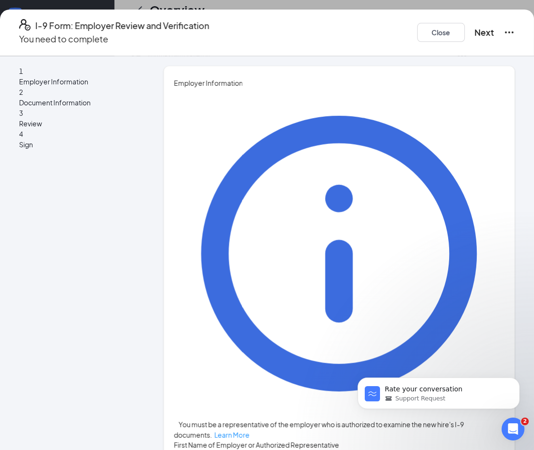  Describe the element at coordinates (103, 32) in the screenshot. I see `p: Rate your conversation` at that location.